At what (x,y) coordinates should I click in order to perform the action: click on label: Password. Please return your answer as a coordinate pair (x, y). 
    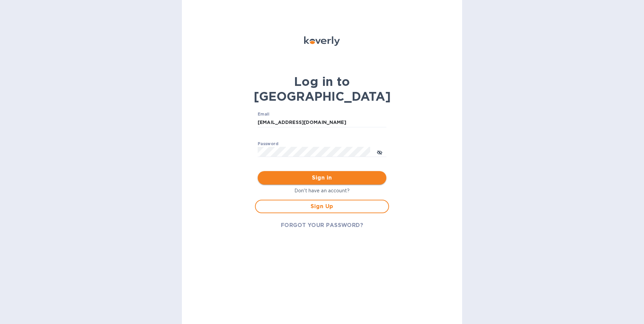
    Looking at the image, I should click on (268, 144).